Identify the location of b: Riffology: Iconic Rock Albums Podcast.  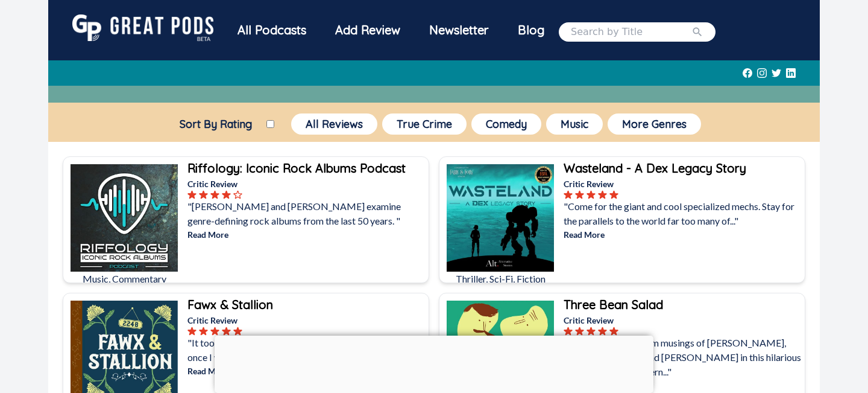
(297, 167).